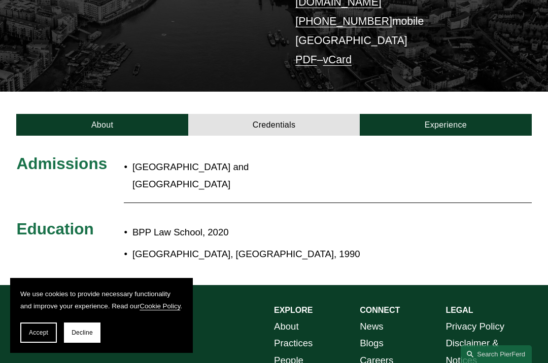  I want to click on button: Accept, so click(39, 333).